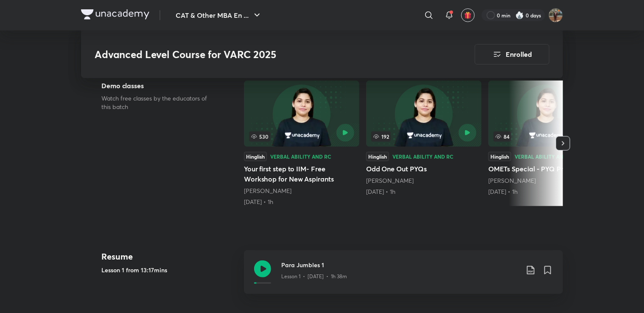  I want to click on h5: Your first step to IIM- Free Workshop for New Aspirants, so click(302, 174).